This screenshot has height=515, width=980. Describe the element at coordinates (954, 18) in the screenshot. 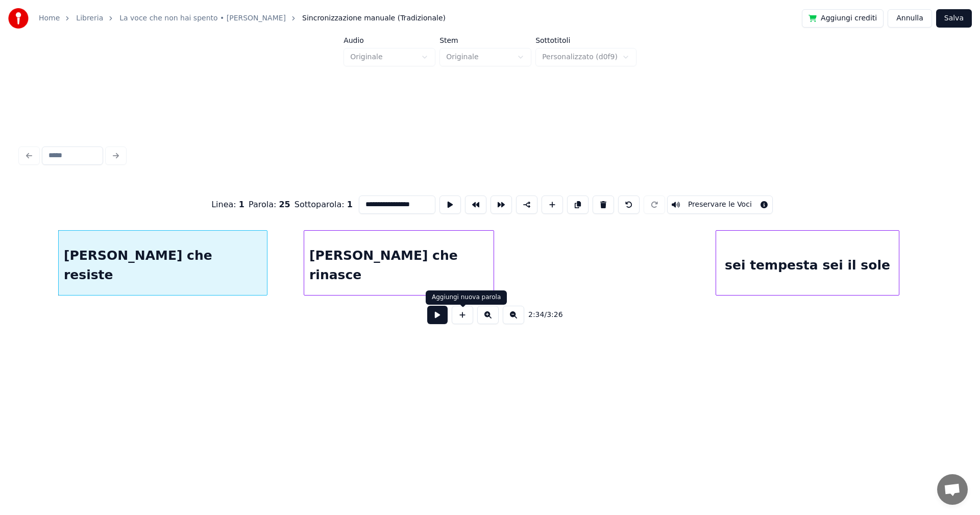

I see `button: Salva` at that location.